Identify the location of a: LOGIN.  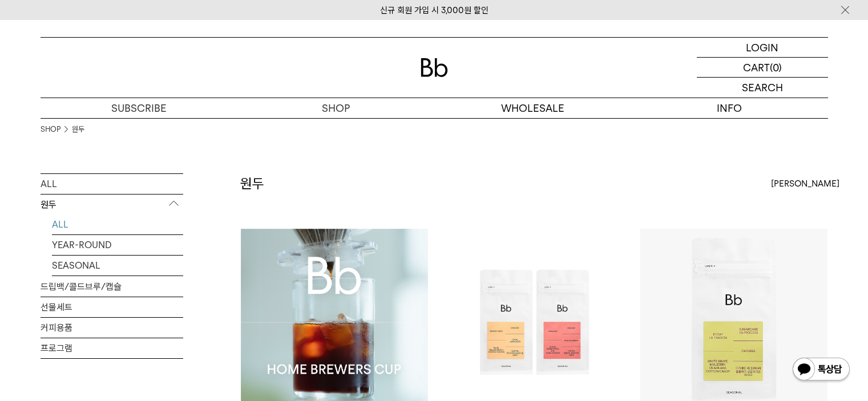
(762, 47).